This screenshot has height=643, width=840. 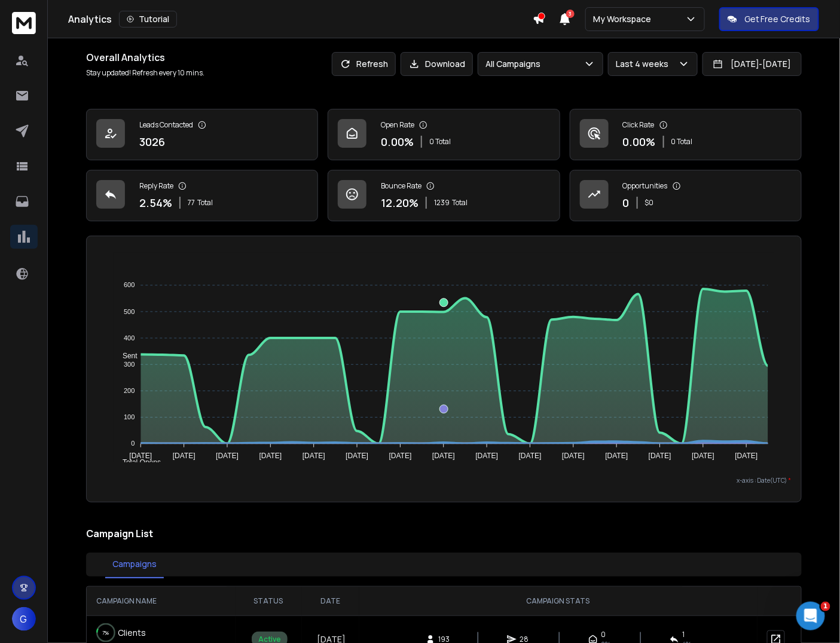 What do you see at coordinates (145, 73) in the screenshot?
I see `p: Stay updated! Refresh every 10 mins.` at bounding box center [145, 73].